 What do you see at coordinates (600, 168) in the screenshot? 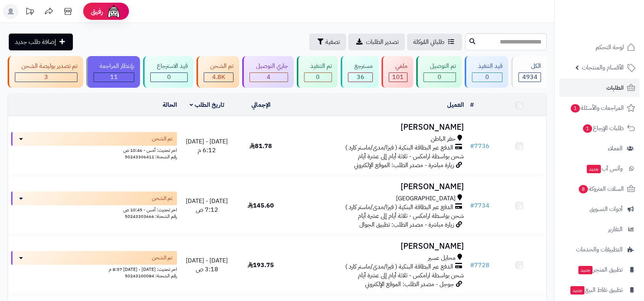
I see `a: وآتس آبجديد` at bounding box center [600, 168].